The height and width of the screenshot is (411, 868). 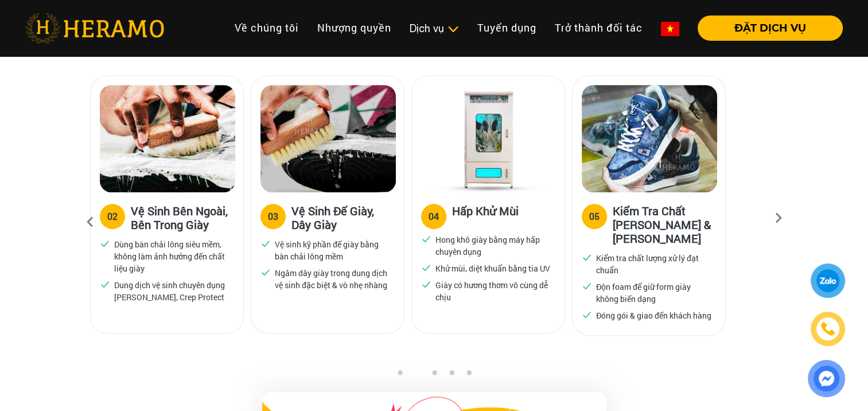 I want to click on a: phone-icon, so click(x=828, y=329).